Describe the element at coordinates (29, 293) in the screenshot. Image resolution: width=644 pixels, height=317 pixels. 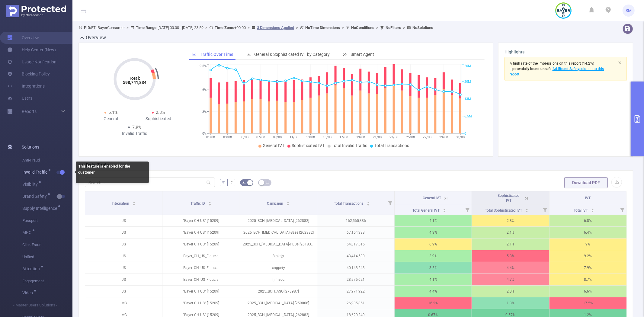
I see `span: Video` at that location.